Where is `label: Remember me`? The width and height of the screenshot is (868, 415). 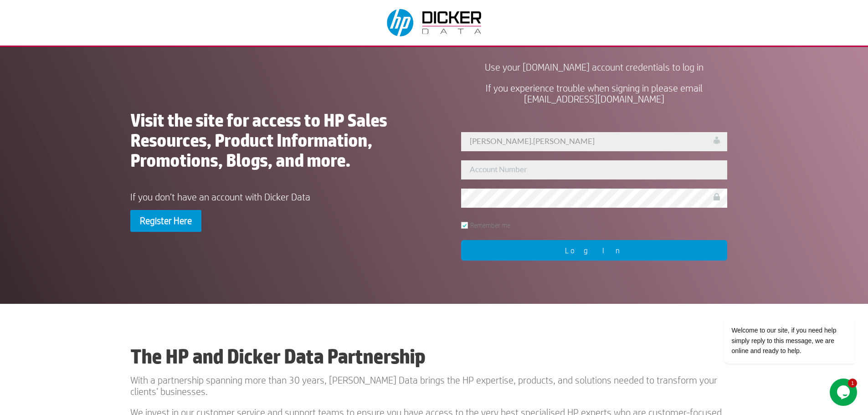
label: Remember me is located at coordinates (486, 225).